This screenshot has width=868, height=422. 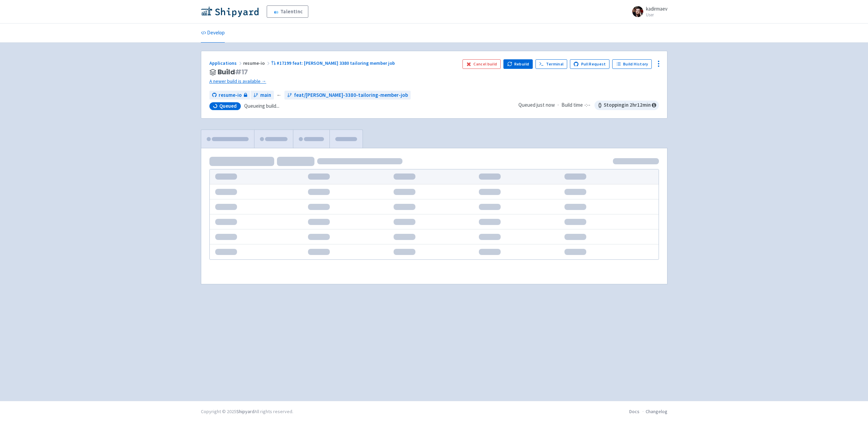 What do you see at coordinates (626, 105) in the screenshot?
I see `span: Stopping in 2 hr 12 min` at bounding box center [626, 105].